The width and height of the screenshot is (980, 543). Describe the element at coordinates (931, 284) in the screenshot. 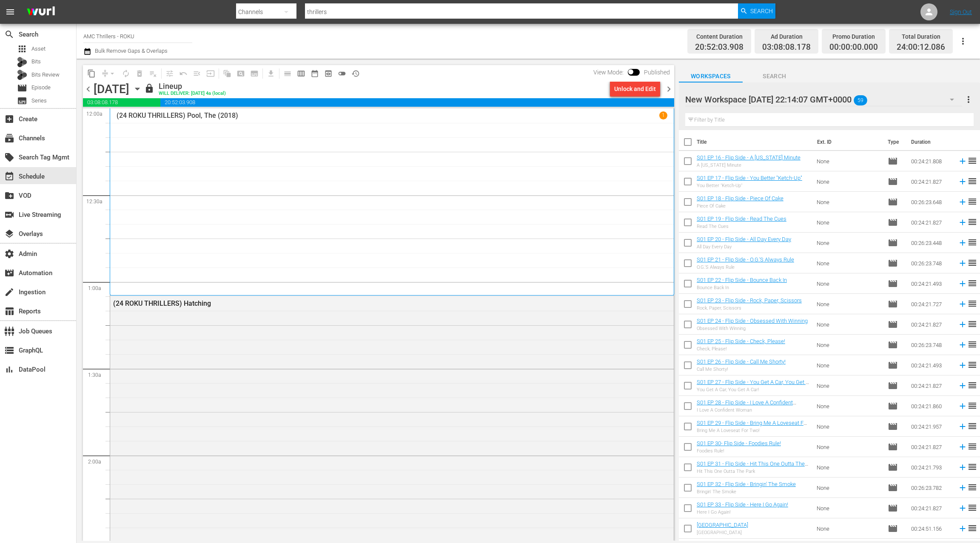

I see `td: 00:24:21.493` at that location.